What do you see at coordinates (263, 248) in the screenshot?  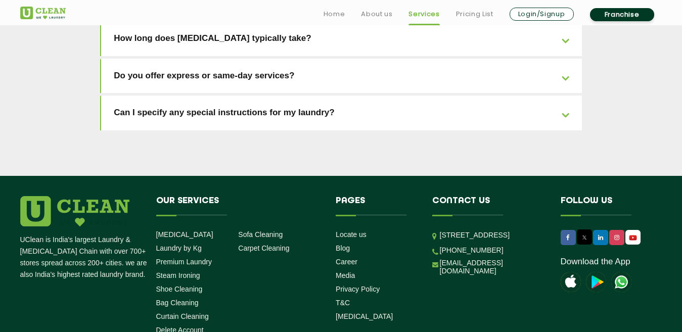 I see `a: Carpet Cleaning` at bounding box center [263, 248].